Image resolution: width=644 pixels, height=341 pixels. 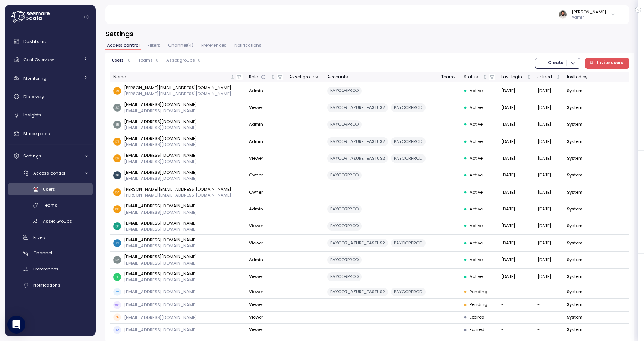 What do you see at coordinates (117, 141) in the screenshot?
I see `img: fae6c806e2f3538e0035897cc135054d` at bounding box center [117, 141].